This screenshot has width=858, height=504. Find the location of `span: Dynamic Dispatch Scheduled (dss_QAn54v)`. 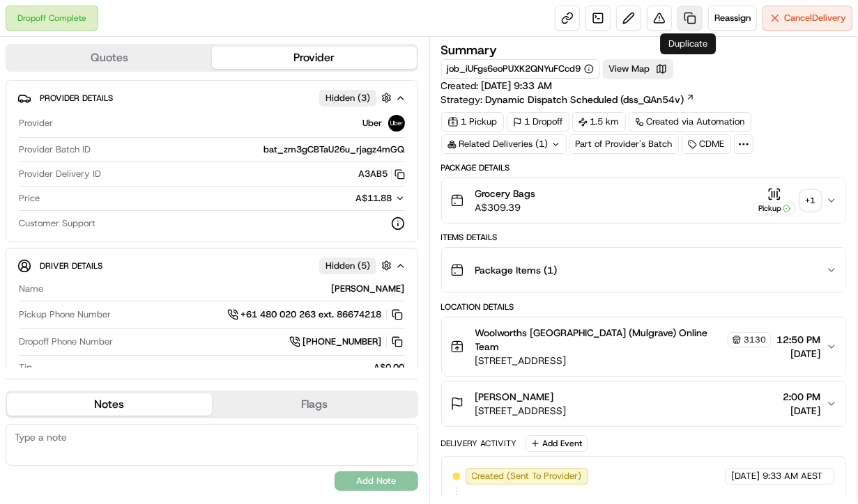

span: Dynamic Dispatch Scheduled (dss_QAn54v) is located at coordinates (585, 99).